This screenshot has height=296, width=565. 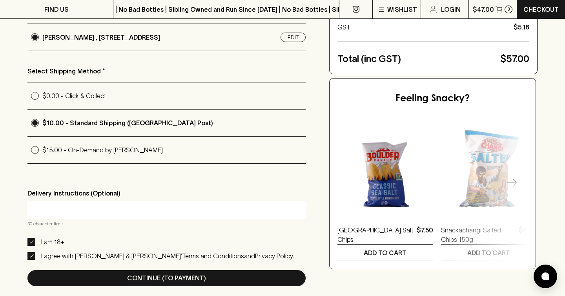 What do you see at coordinates (432, 99) in the screenshot?
I see `h5: Feeling Snacky?` at bounding box center [432, 99].